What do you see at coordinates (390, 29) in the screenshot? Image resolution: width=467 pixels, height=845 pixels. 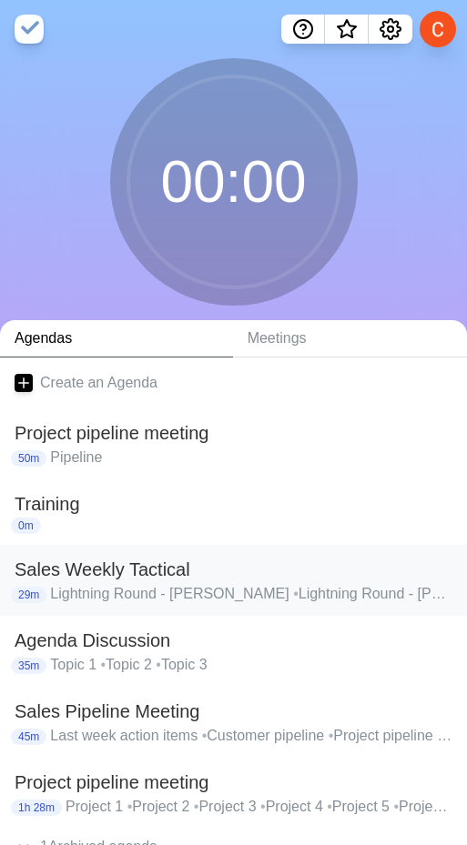 I see `button: Settings` at bounding box center [390, 29].